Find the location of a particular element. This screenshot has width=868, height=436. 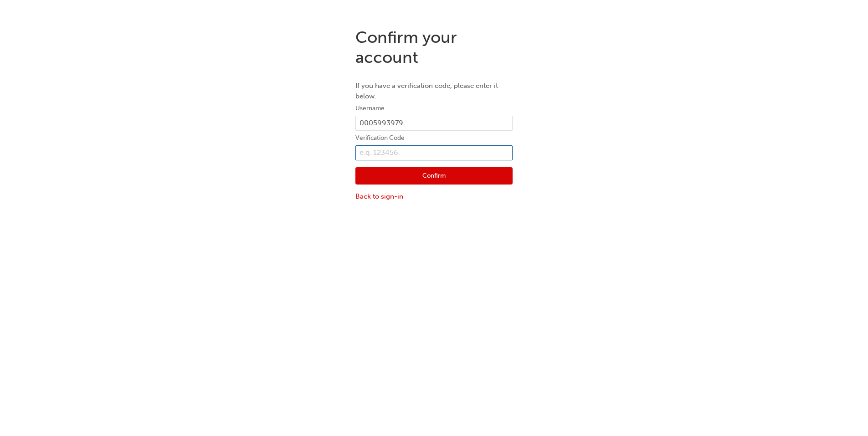

p: If you have a verification code, please enter it below. is located at coordinates (434, 90).